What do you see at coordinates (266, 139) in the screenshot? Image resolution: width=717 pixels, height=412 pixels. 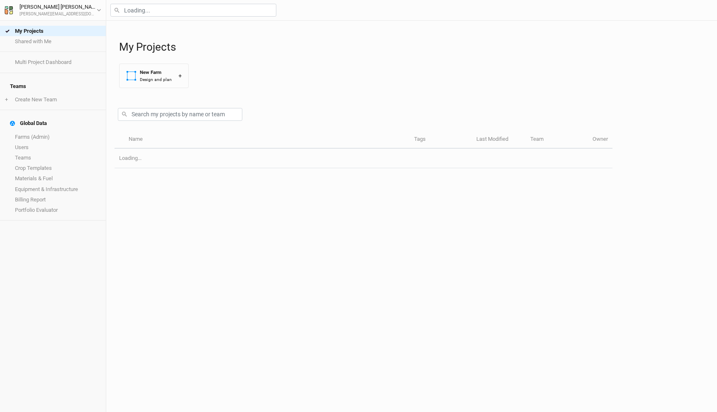 I see `th: Name` at bounding box center [266, 139].